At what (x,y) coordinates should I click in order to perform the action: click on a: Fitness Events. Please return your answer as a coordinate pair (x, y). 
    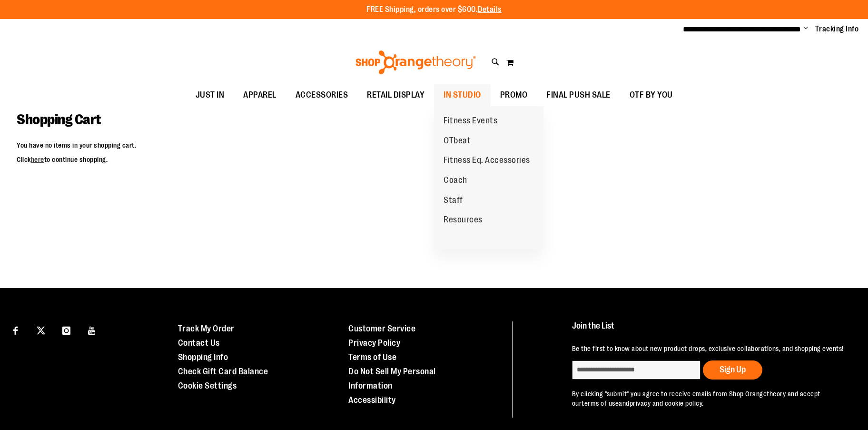
    Looking at the image, I should click on (470, 121).